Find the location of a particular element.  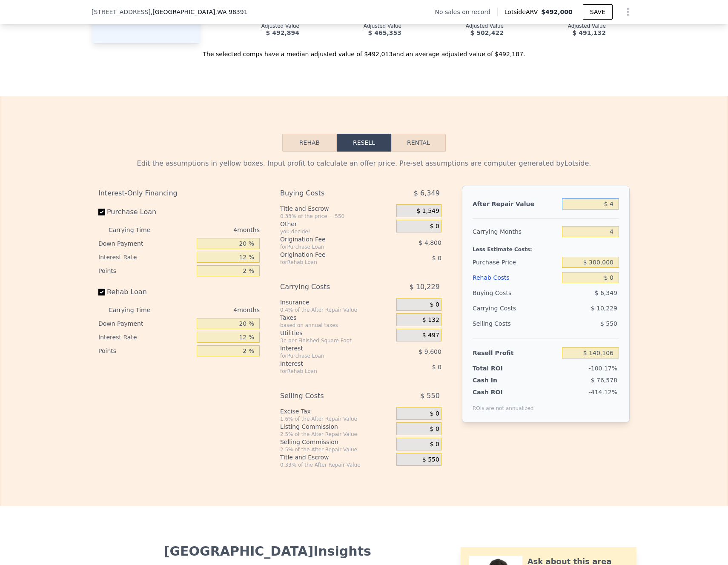

span: $ 465,353 is located at coordinates (385, 32).